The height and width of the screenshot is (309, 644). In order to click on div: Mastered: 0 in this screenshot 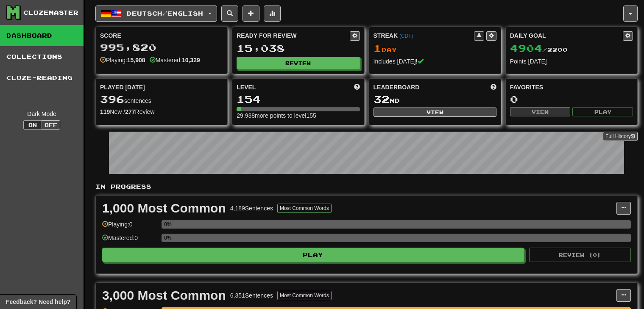, I will do `click(130, 240)`.